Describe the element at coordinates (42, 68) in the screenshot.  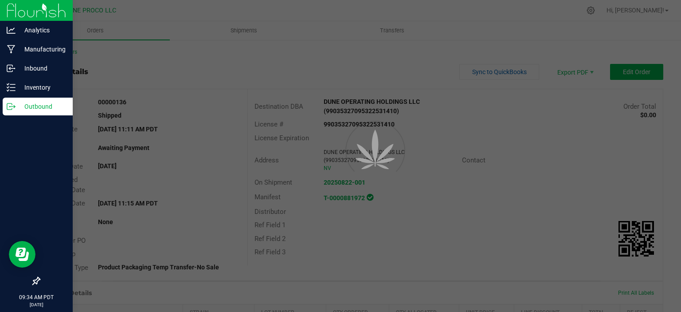
I see `p: Inbound` at that location.